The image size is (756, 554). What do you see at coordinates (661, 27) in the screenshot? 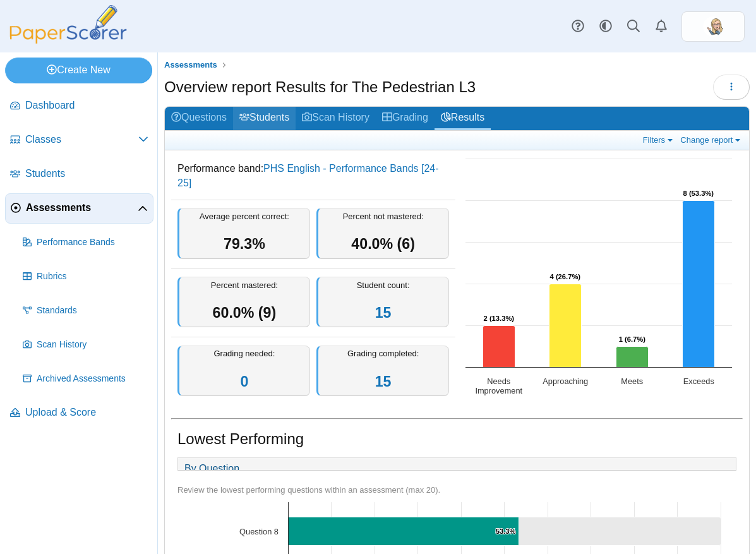
I see `a: Alerts` at bounding box center [661, 27].